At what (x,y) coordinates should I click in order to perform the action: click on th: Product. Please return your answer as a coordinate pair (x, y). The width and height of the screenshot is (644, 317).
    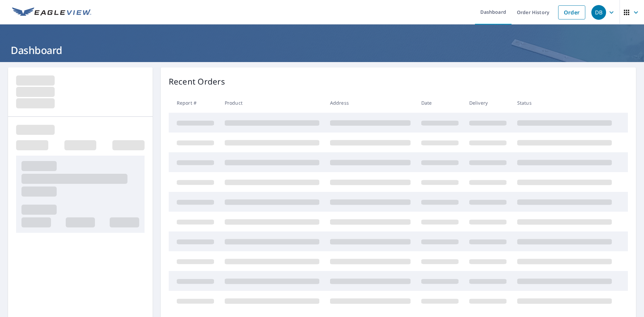
    Looking at the image, I should click on (272, 103).